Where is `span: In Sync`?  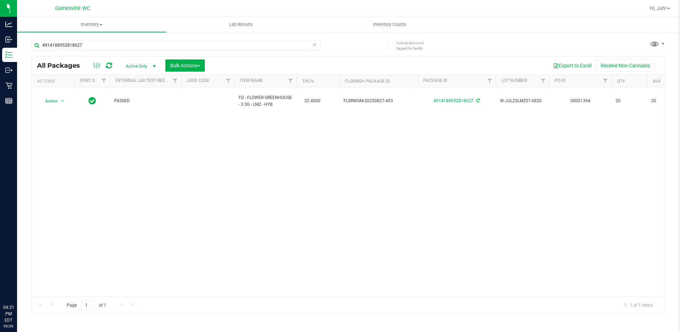 span: In Sync is located at coordinates (92, 101).